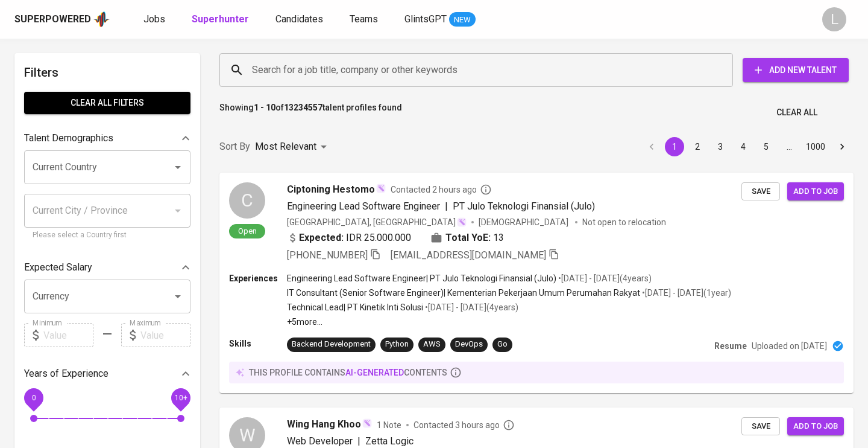 This screenshot has height=448, width=868. I want to click on span: 1 Note, so click(389, 425).